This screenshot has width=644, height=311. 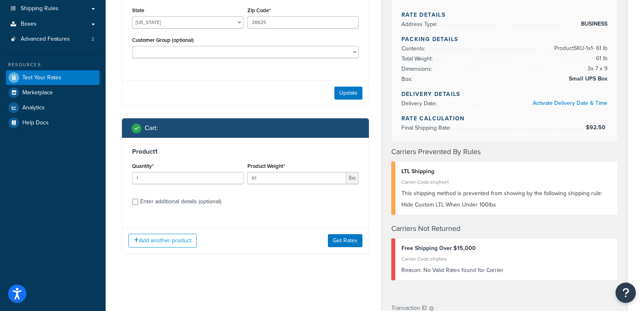 What do you see at coordinates (420, 103) in the screenshot?
I see `span: Delivery Date:` at bounding box center [420, 103].